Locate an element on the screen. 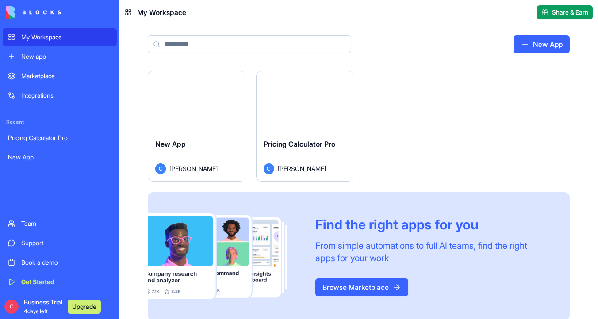  span: Recent is located at coordinates (60, 122).